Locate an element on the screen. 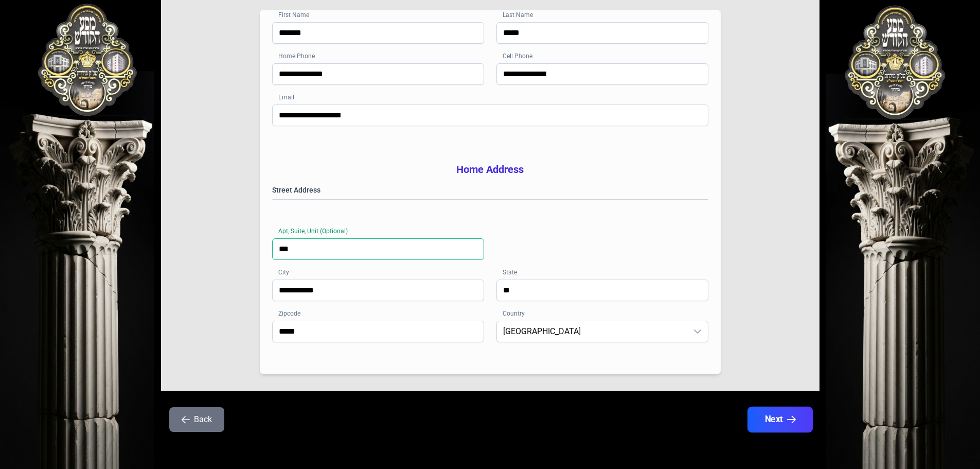 This screenshot has height=469, width=980. label: Street Address is located at coordinates (490, 190).